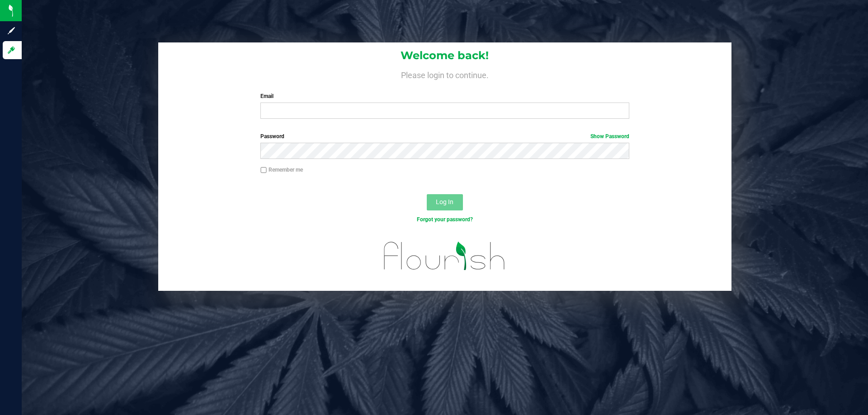 The width and height of the screenshot is (868, 415). I want to click on span: Log In, so click(444, 202).